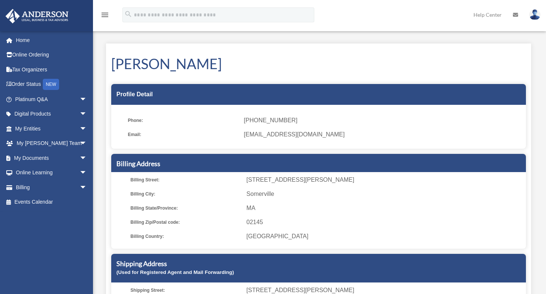  Describe the element at coordinates (385, 222) in the screenshot. I see `span: 02145` at that location.